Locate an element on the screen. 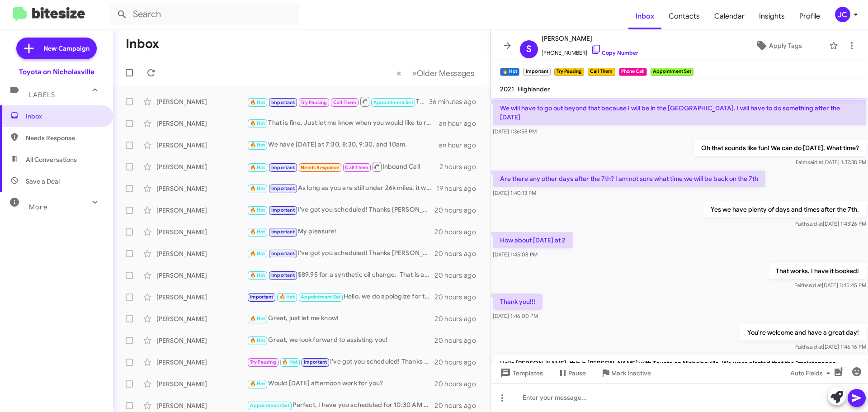 The image size is (868, 412). nav: Page navigation example is located at coordinates (436, 73).